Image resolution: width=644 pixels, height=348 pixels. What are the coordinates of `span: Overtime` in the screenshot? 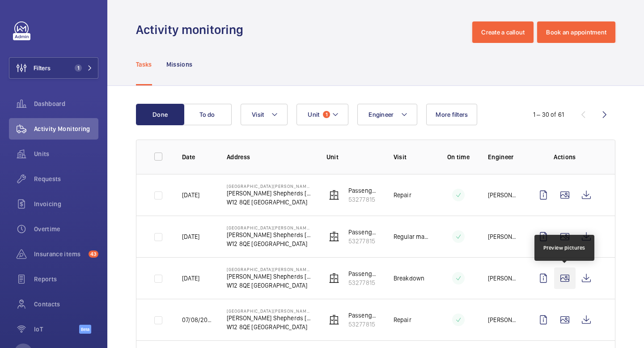 It's located at (66, 229).